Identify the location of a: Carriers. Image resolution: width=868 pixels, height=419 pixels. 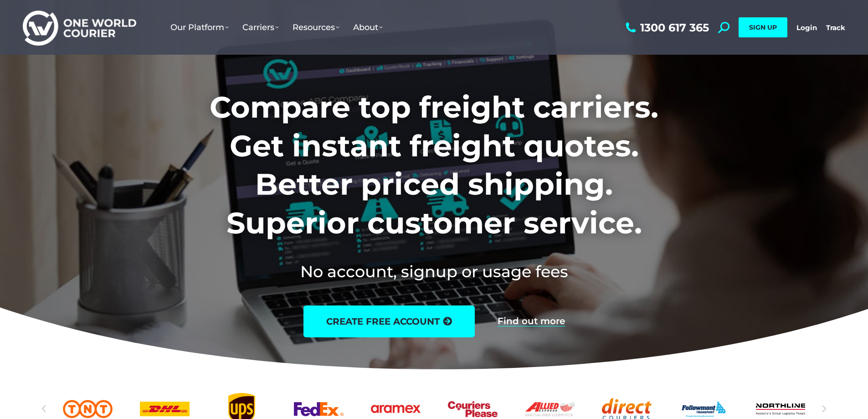
(260, 28).